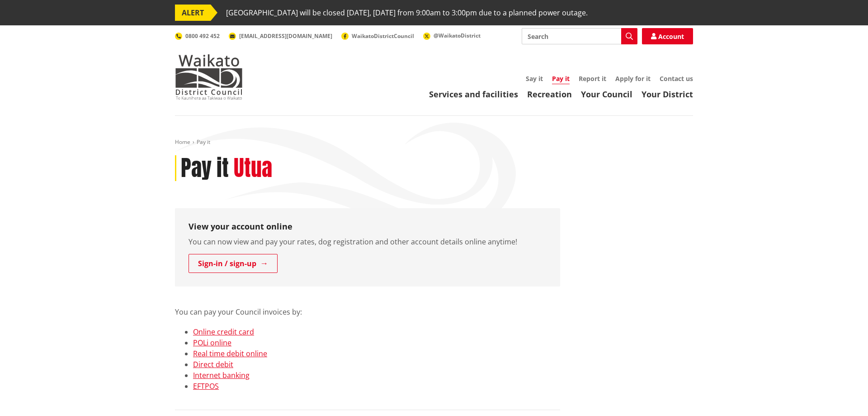 The width and height of the screenshot is (868, 416). I want to click on h3: View your account online, so click(367, 227).